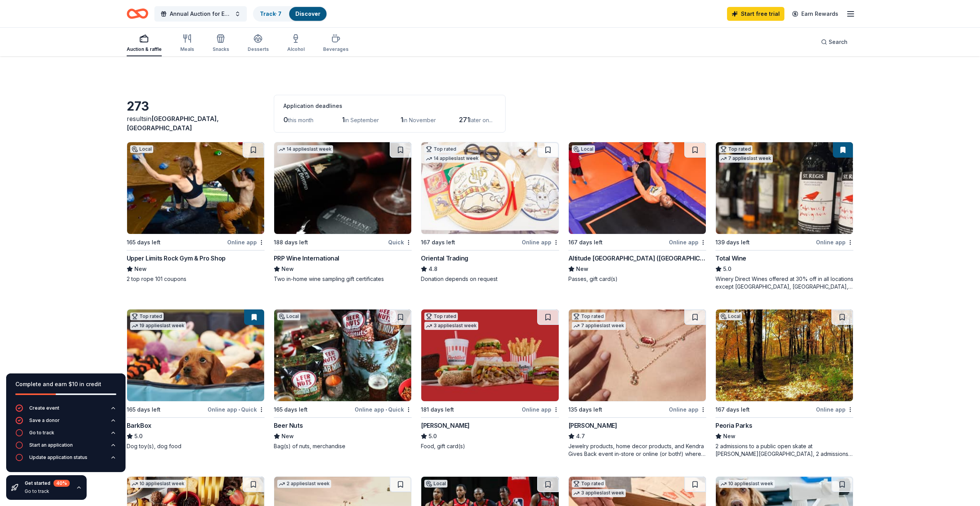  I want to click on img: Image for Portillo's, so click(490, 355).